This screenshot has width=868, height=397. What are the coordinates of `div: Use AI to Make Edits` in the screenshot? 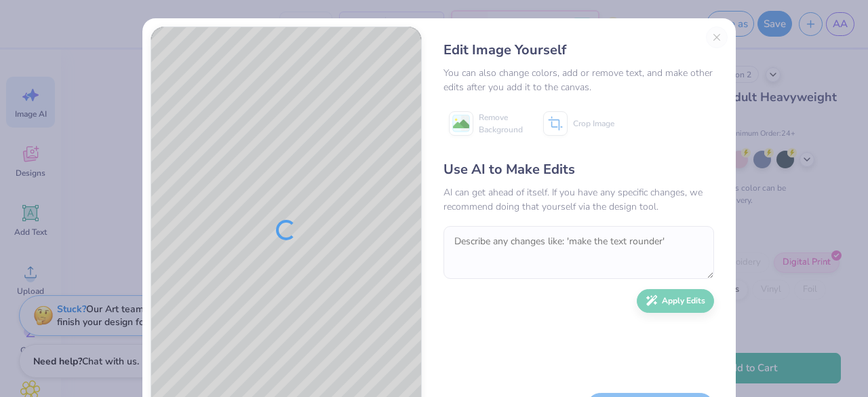 It's located at (579, 169).